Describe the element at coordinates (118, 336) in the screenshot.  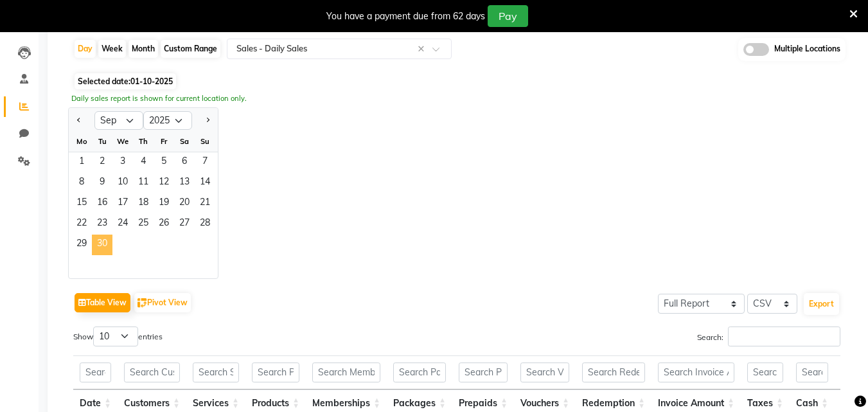
I see `label: Show entries` at that location.